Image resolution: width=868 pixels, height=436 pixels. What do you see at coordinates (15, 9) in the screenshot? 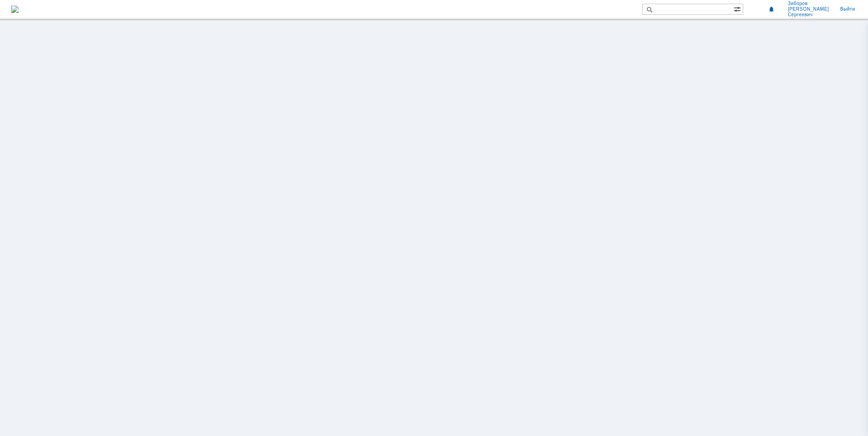
I see `a: Перейти на домашнюю страницу` at bounding box center [15, 9].